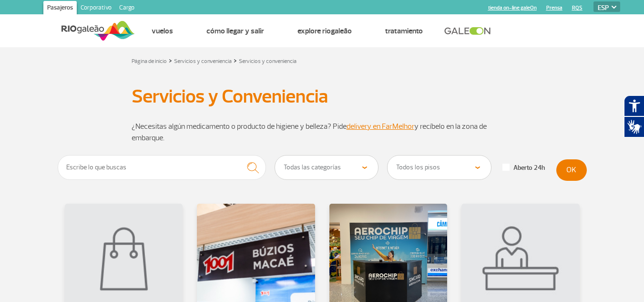  What do you see at coordinates (634, 127) in the screenshot?
I see `button: Abrir tradutor de língua de sinais.` at bounding box center [634, 127].